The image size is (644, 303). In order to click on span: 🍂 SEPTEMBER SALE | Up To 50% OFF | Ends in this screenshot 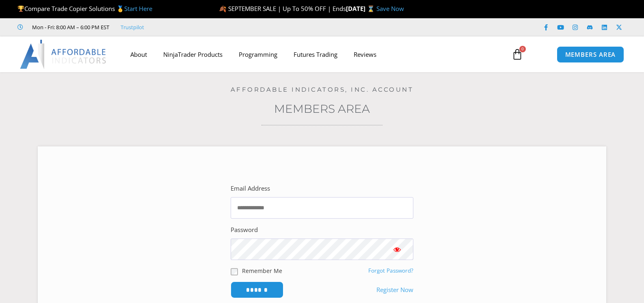, I will do `click(282, 9)`.